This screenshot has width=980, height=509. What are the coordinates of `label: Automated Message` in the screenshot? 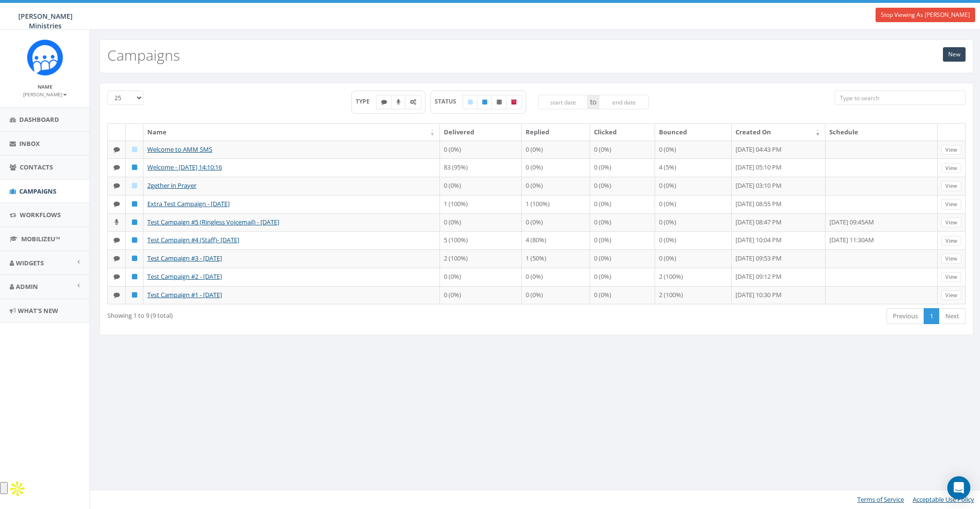 It's located at (413, 102).